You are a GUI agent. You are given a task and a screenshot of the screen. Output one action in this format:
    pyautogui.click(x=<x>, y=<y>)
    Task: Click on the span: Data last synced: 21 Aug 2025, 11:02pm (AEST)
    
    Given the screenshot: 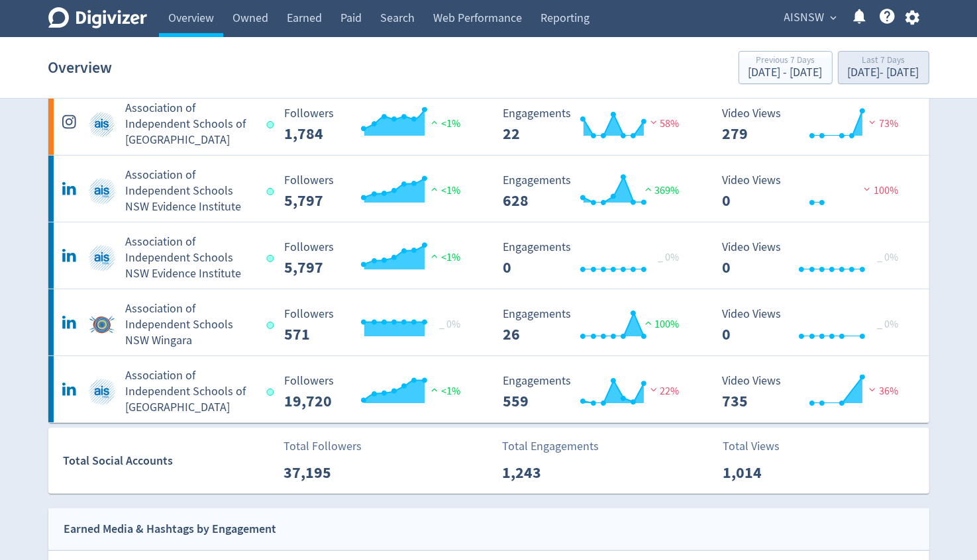 What is the action you would take?
    pyautogui.click(x=273, y=125)
    